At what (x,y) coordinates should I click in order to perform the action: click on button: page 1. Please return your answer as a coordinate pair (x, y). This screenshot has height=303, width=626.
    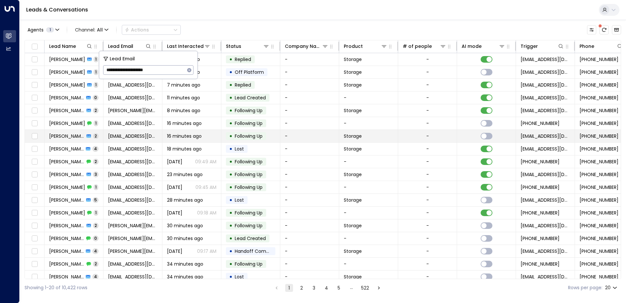
    Looking at the image, I should click on (289, 287).